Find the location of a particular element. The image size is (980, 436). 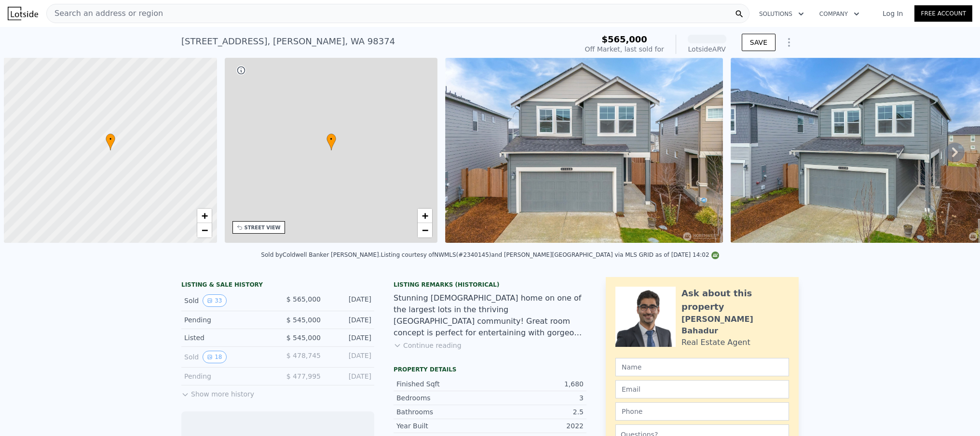

span: $ 565,000 is located at coordinates (303, 300).